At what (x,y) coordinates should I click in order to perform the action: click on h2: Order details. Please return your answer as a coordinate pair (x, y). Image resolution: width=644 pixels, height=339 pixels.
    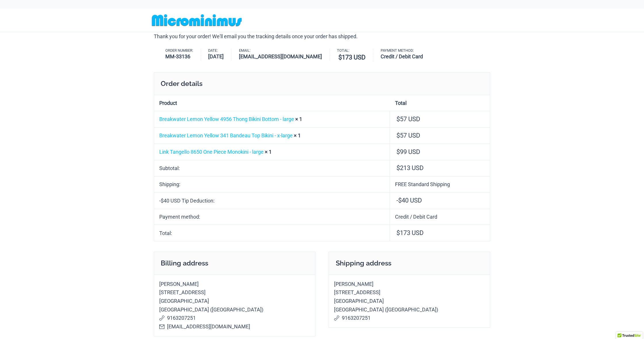
    Looking at the image, I should click on (322, 84).